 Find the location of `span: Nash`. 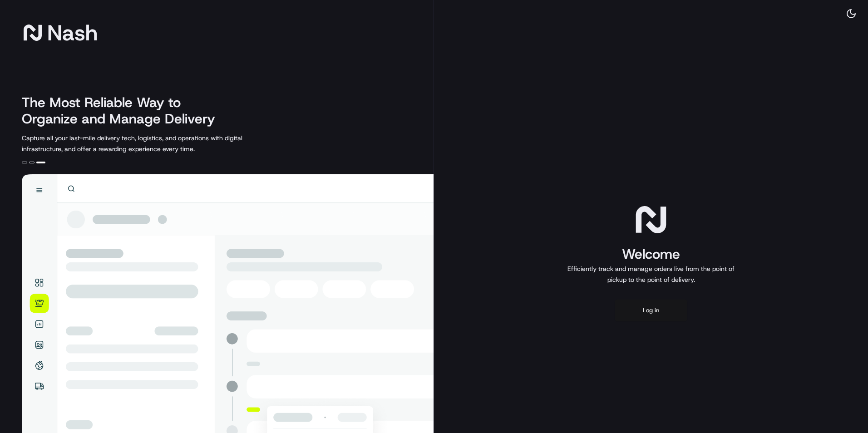

span: Nash is located at coordinates (72, 33).